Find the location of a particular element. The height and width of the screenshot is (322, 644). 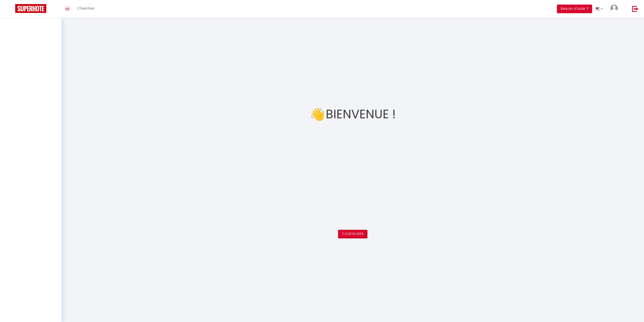

h1: Bienvenue ! is located at coordinates (361, 114).